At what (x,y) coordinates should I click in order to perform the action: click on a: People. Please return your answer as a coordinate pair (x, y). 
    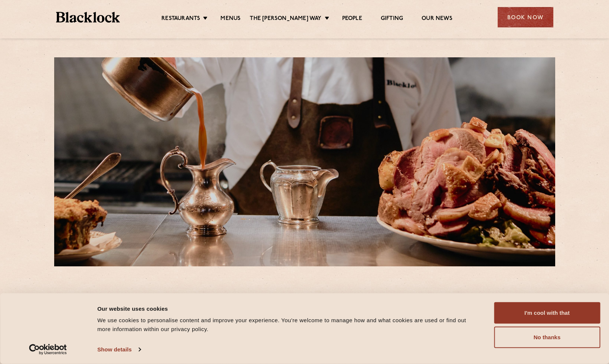
    Looking at the image, I should click on (352, 19).